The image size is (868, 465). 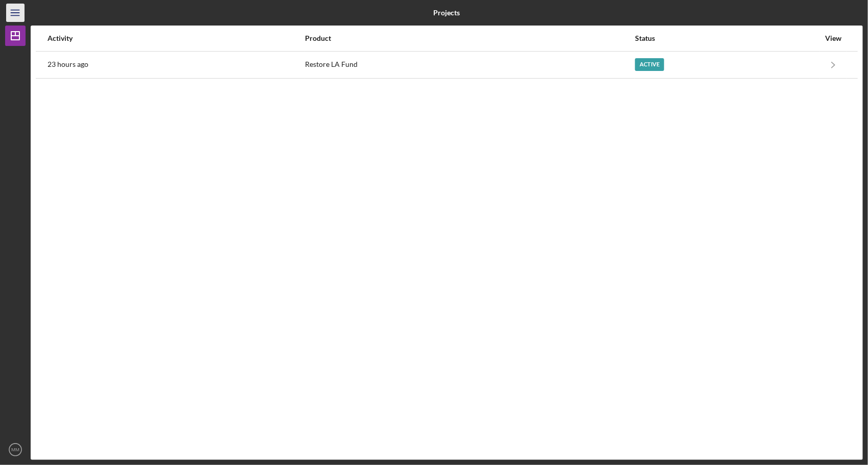 I want to click on div: Restore LA Fund, so click(x=469, y=65).